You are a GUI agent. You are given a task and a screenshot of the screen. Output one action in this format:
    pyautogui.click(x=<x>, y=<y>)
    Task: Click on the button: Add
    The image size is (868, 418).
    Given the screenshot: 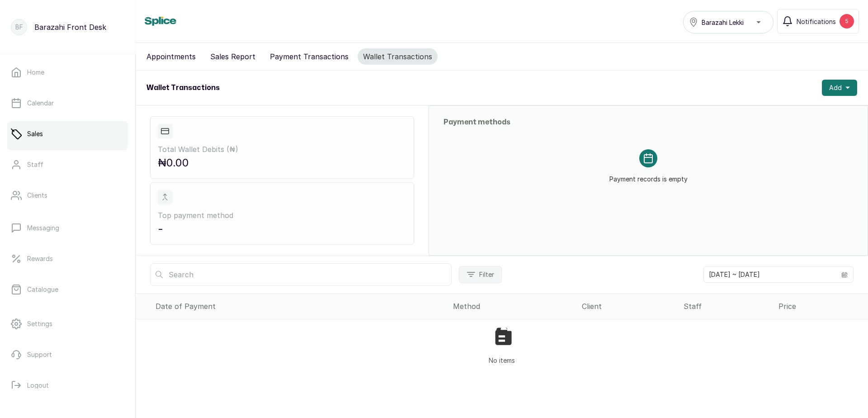 What is the action you would take?
    pyautogui.click(x=840, y=88)
    